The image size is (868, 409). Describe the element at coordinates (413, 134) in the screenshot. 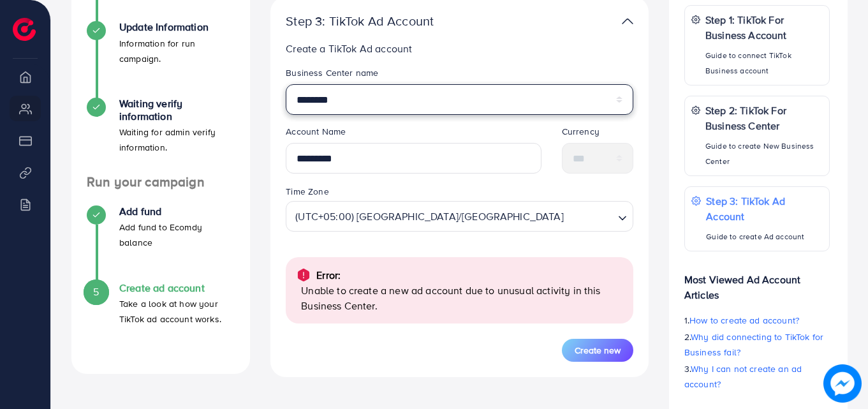

I see `legend: Account Name` at that location.